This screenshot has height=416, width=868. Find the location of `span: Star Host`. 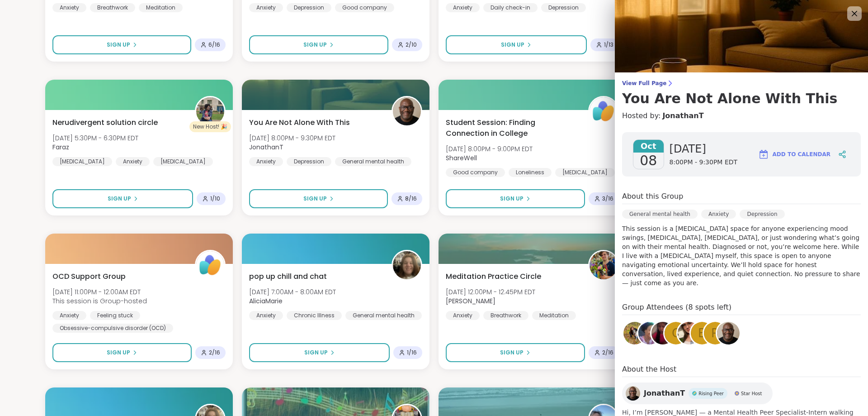

span: Star Host is located at coordinates (751, 393).